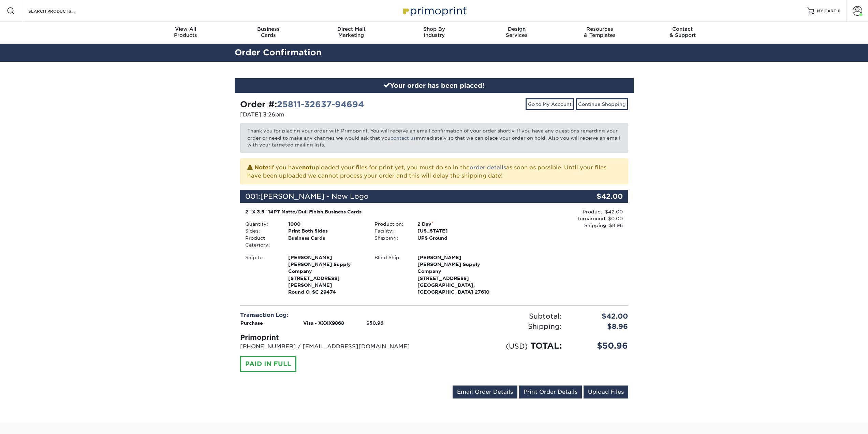 The image size is (868, 434). I want to click on div: 001:, so click(401, 196).